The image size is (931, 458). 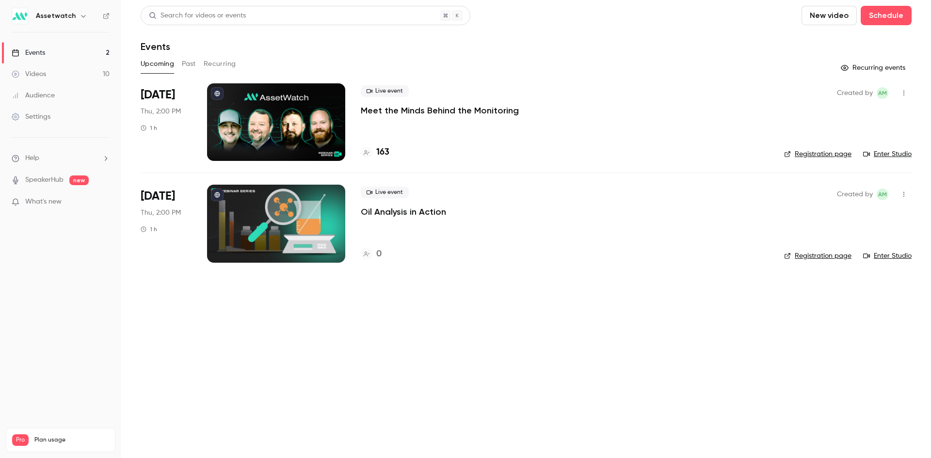 I want to click on h4: 163, so click(x=383, y=152).